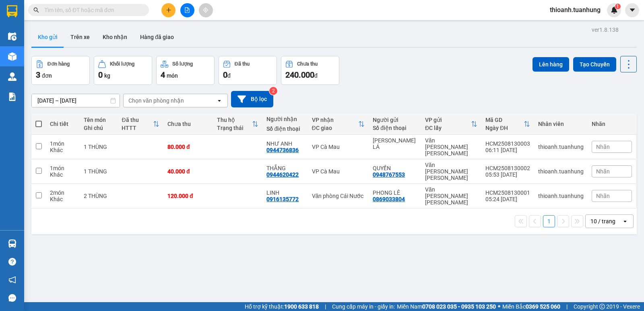 This screenshot has height=311, width=644. Describe the element at coordinates (285, 119) in the screenshot. I see `div: Người nhận` at that location.